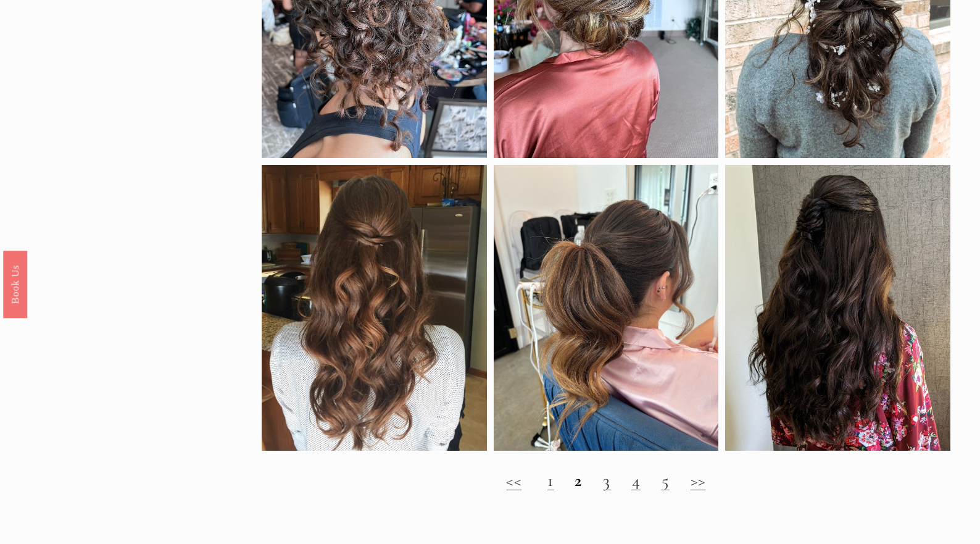 This screenshot has width=980, height=544. I want to click on a: 1, so click(550, 481).